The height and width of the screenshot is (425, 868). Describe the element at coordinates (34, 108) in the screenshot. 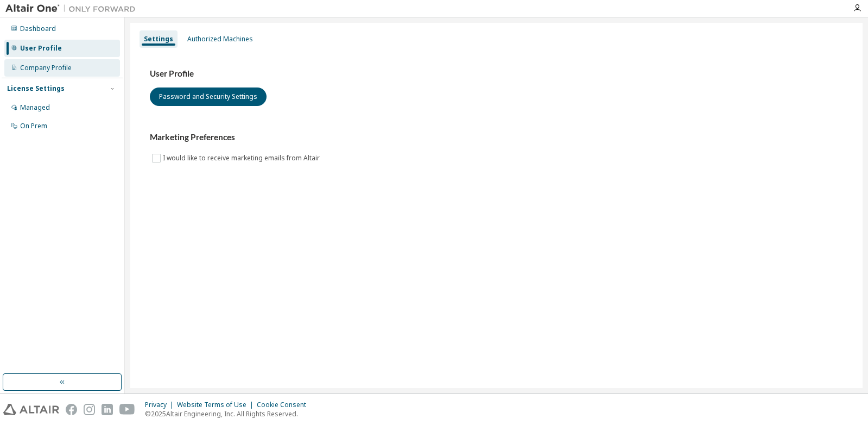

I see `div: Managed` at that location.